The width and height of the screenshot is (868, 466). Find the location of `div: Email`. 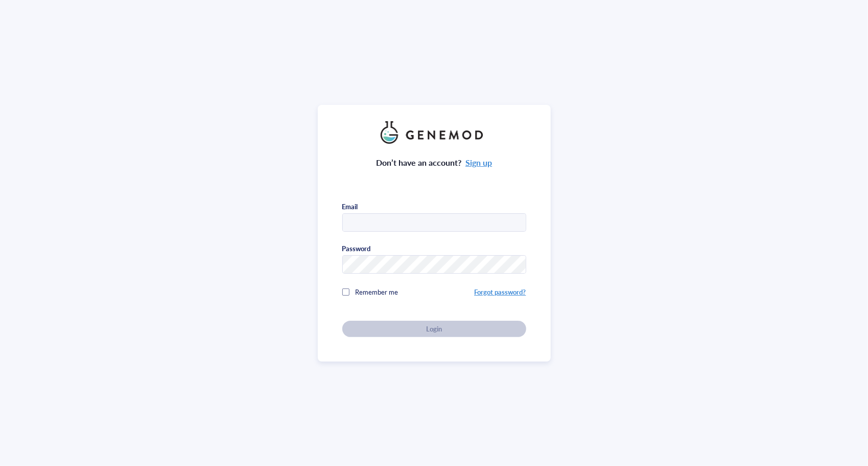

div: Email is located at coordinates (350, 206).